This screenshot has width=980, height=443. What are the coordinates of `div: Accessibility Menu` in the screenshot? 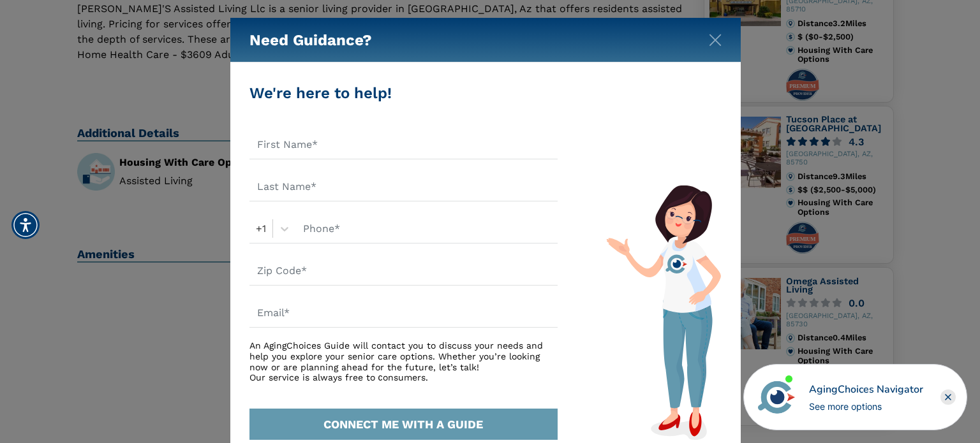 It's located at (26, 225).